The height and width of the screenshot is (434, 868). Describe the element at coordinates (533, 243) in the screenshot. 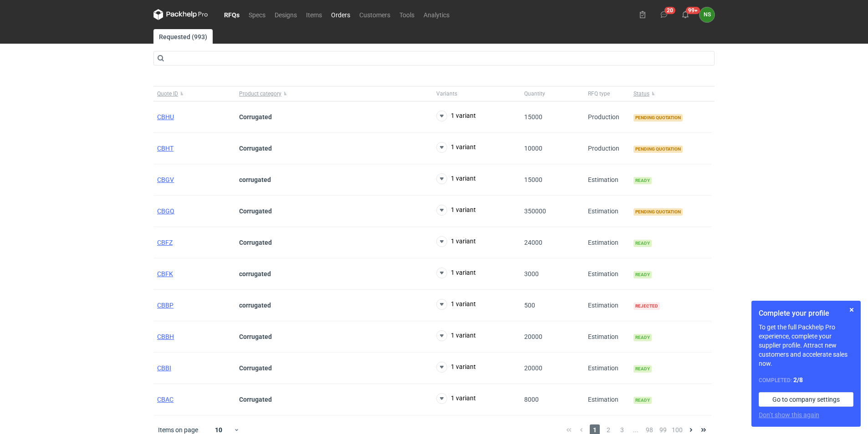

I see `span: 24000` at that location.